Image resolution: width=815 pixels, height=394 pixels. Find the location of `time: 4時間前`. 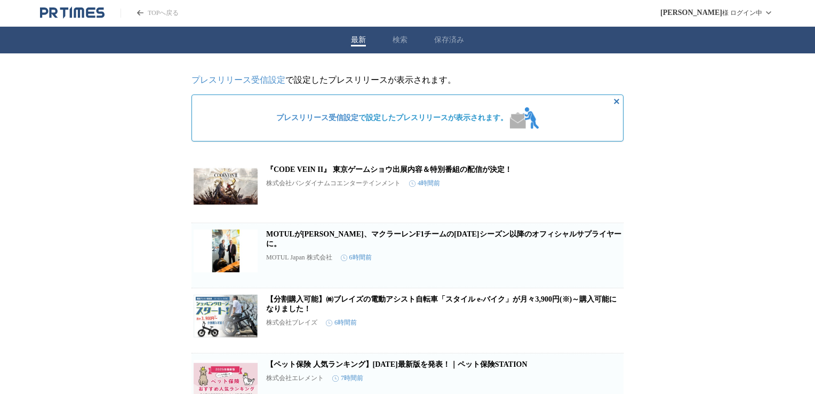

time: 4時間前 is located at coordinates (425, 183).